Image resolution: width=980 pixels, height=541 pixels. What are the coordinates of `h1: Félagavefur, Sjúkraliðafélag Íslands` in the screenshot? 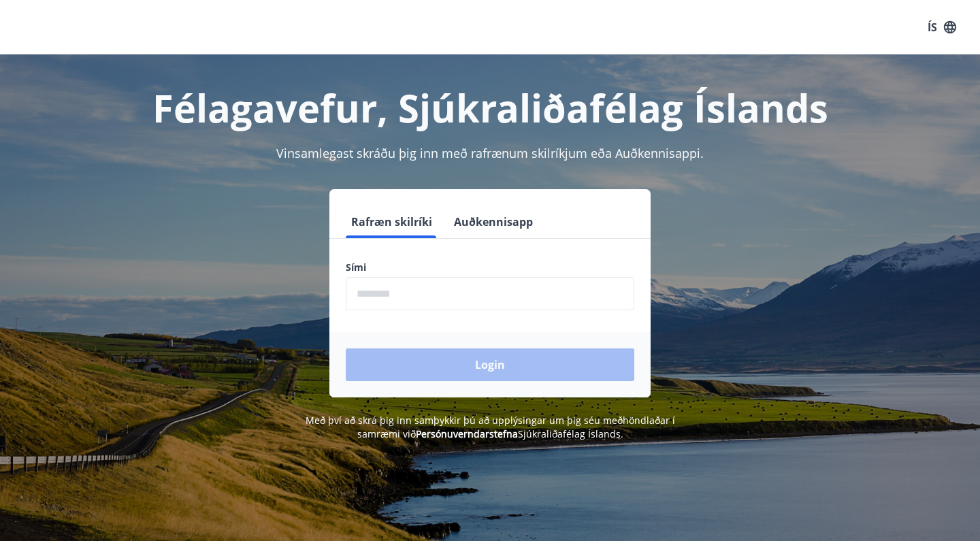 It's located at (490, 107).